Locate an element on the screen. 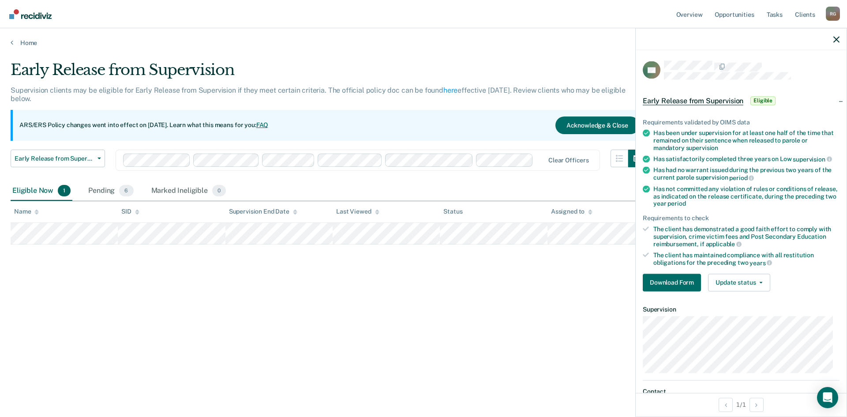 This screenshot has width=847, height=417. div: Name is located at coordinates (26, 211).